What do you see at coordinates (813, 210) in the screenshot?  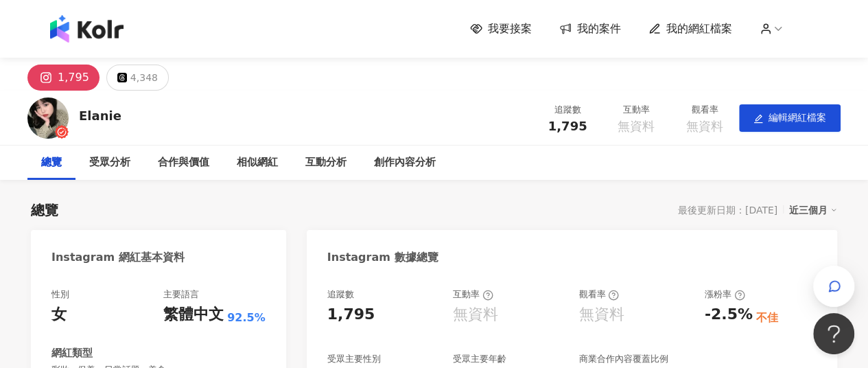 I see `div: 近三個月` at bounding box center [813, 210].